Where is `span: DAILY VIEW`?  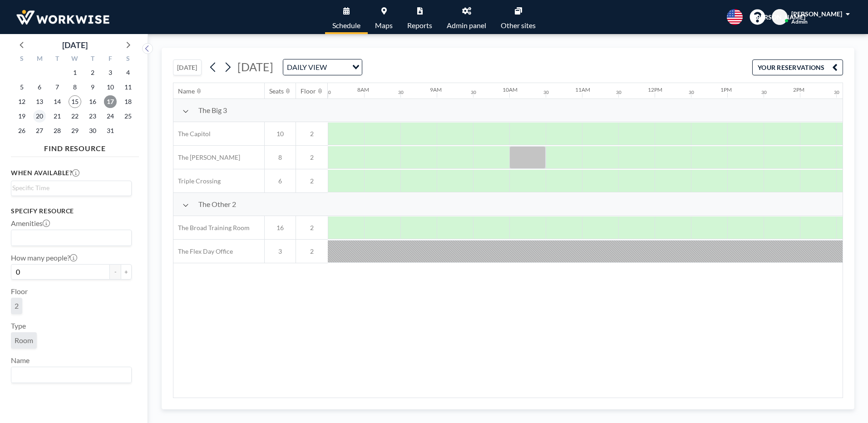 span: DAILY VIEW is located at coordinates (307, 68).